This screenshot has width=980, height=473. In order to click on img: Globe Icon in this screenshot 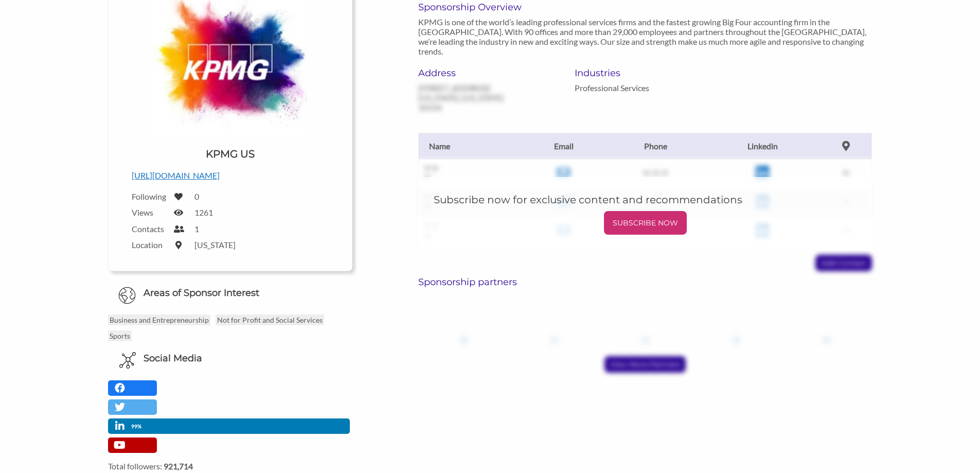, I will do `click(127, 296)`.